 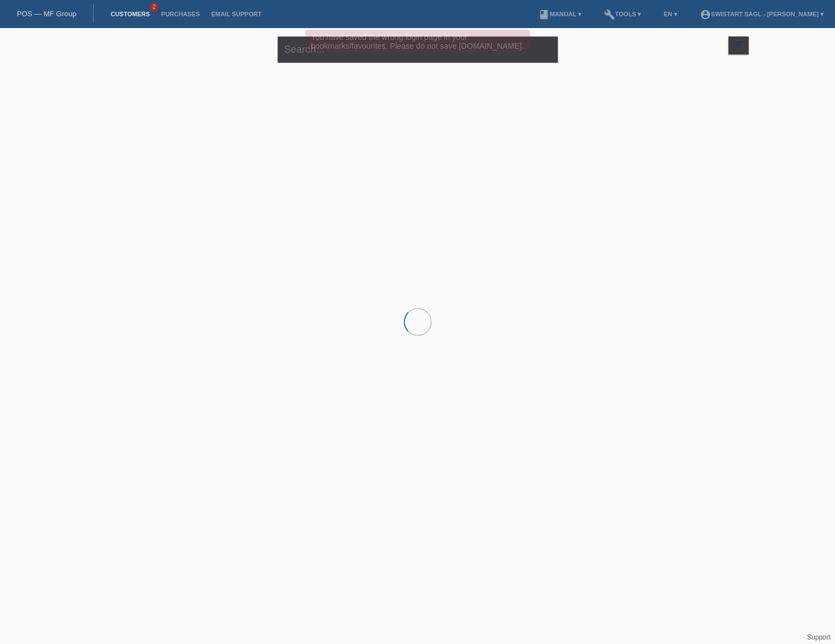 I want to click on i: book, so click(x=544, y=15).